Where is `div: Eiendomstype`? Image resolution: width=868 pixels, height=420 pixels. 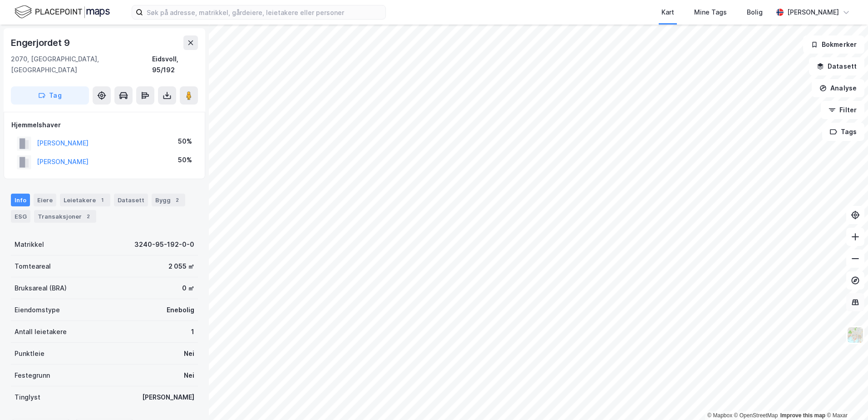 div: Eiendomstype is located at coordinates (37, 310).